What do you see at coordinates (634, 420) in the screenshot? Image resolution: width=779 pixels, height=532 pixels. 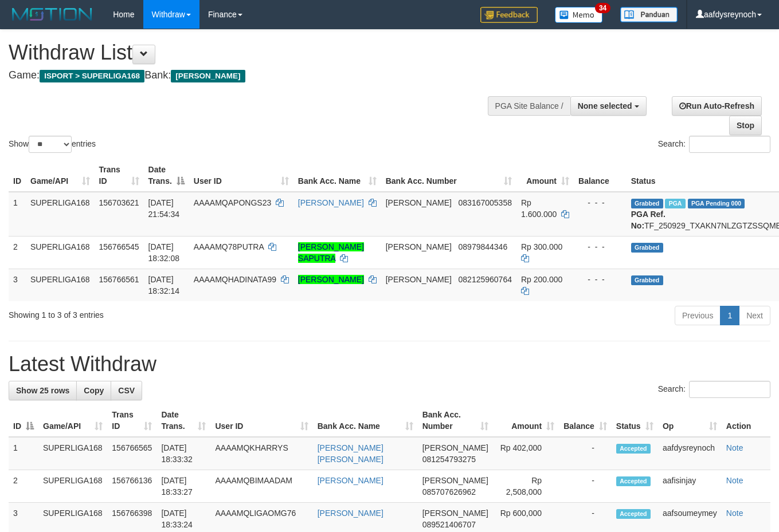 I see `th: Status: activate to sort column ascending` at bounding box center [634, 420].